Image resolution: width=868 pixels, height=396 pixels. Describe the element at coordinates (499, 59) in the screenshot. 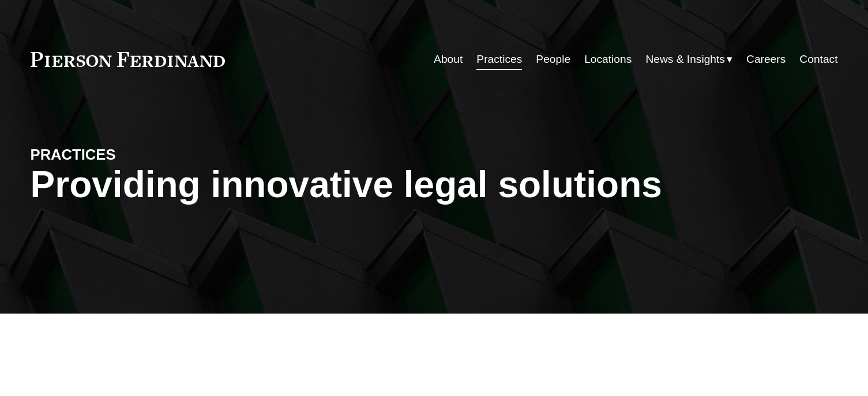

I see `a: Practices` at that location.